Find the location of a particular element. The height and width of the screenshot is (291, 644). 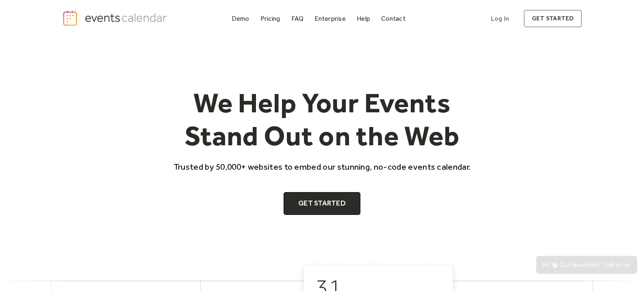

a: Contact is located at coordinates (394, 18).